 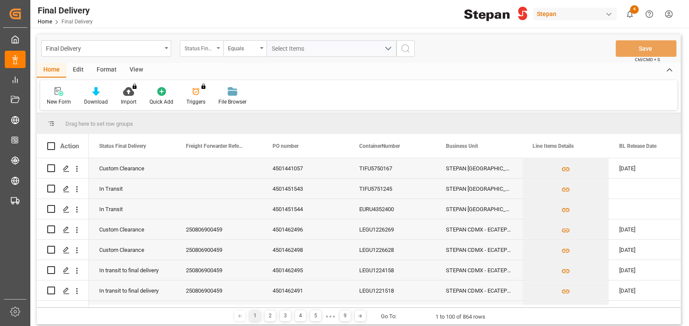 I want to click on div: File Browser, so click(x=232, y=102).